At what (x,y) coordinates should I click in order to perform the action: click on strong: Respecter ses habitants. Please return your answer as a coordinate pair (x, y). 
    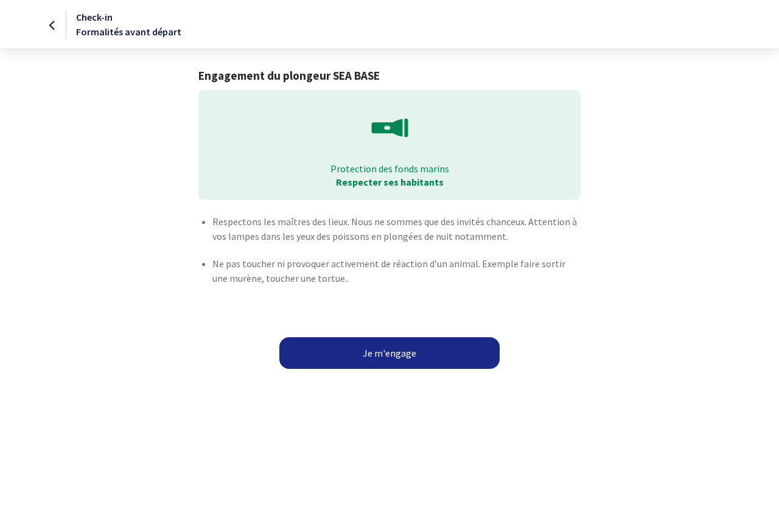
    Looking at the image, I should click on (390, 182).